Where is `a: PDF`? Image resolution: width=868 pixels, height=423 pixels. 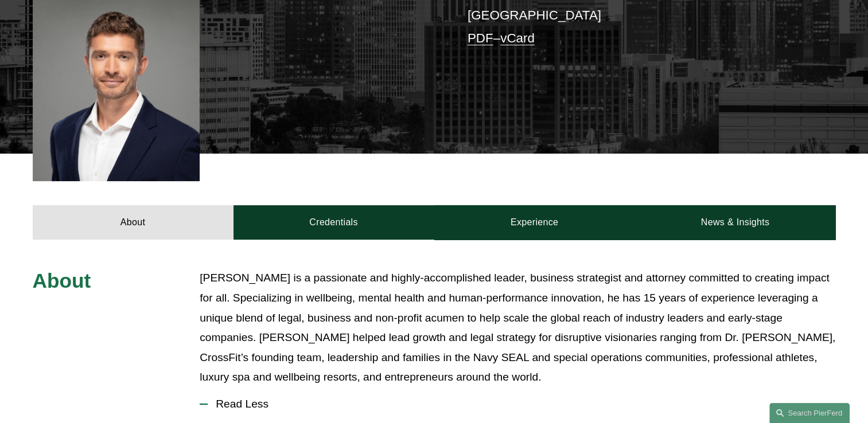
a: PDF is located at coordinates (480, 38).